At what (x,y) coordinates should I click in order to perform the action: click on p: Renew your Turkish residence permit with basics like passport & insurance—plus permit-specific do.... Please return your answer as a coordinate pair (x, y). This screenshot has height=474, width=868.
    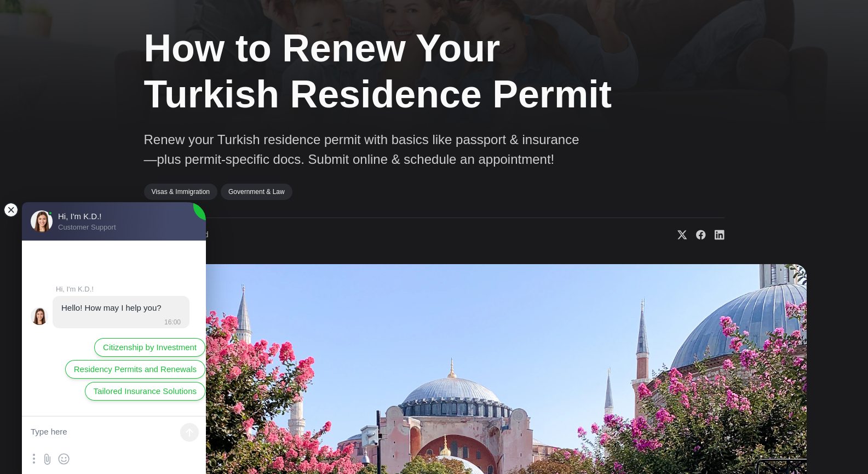
    Looking at the image, I should click on (363, 150).